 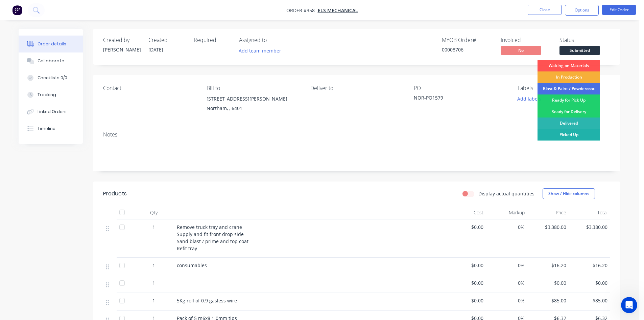 What do you see at coordinates (569, 66) in the screenshot?
I see `div: Waiting on Materials` at bounding box center [569, 66].